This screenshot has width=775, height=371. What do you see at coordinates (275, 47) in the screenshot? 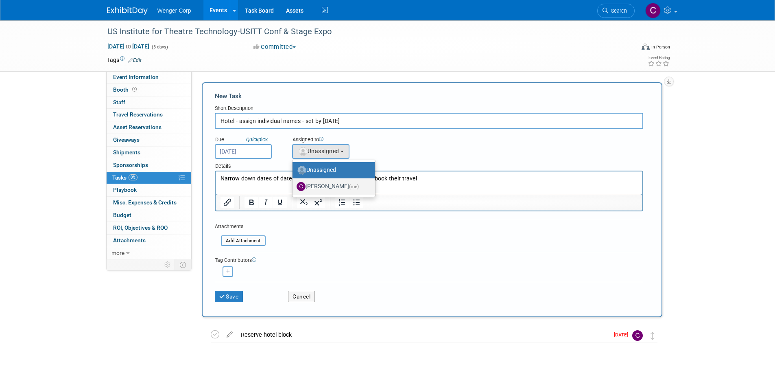
I see `button: Committed` at bounding box center [275, 47].